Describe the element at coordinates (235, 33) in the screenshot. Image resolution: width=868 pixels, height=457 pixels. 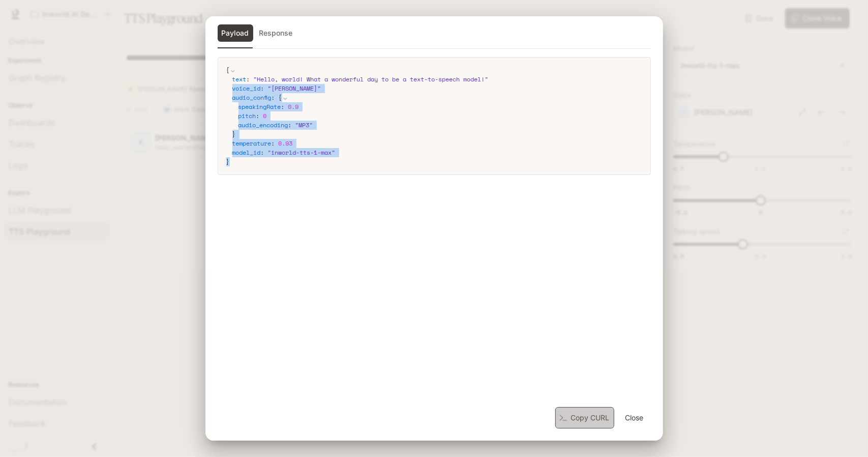
I see `button: Payload` at that location.